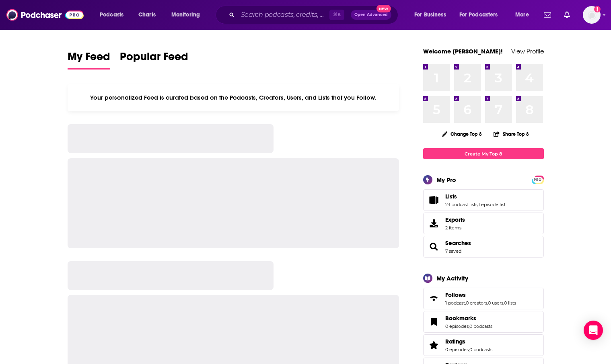 This screenshot has width=611, height=364. I want to click on img: User Profile, so click(592, 15).